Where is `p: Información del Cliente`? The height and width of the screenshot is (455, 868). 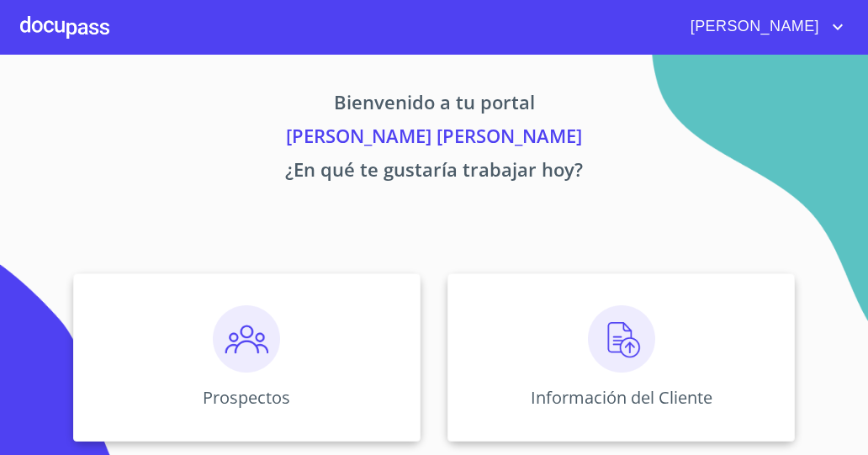 p: Información del Cliente is located at coordinates (621, 397).